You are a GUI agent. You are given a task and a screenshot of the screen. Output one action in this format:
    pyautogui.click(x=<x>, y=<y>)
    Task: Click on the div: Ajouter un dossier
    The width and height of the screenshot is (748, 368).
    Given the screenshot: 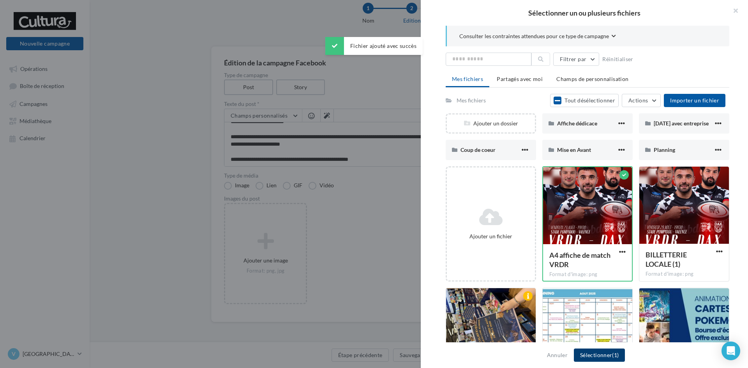 What is the action you would take?
    pyautogui.click(x=491, y=123)
    